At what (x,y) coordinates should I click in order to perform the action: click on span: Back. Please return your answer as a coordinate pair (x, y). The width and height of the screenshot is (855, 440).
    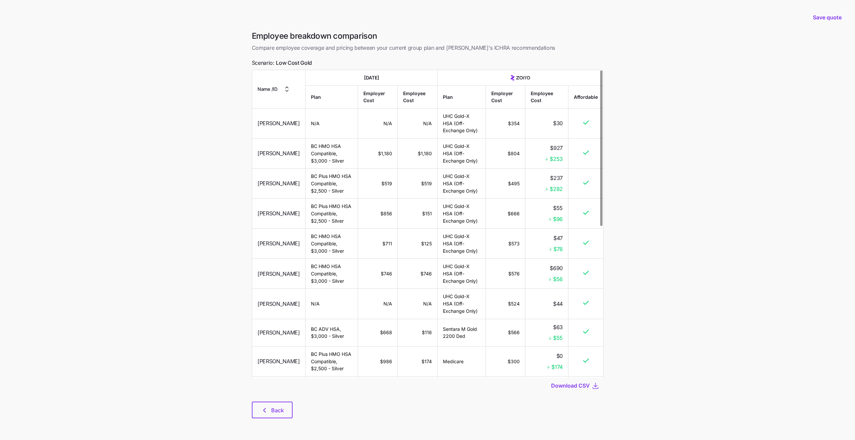
    Looking at the image, I should click on (278, 411).